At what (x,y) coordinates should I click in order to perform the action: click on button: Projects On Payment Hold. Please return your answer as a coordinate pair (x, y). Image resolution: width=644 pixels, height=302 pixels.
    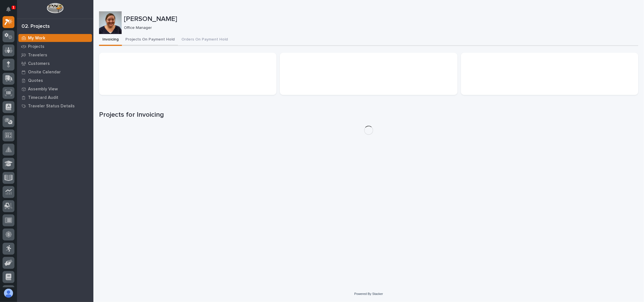
    Looking at the image, I should click on (150, 40).